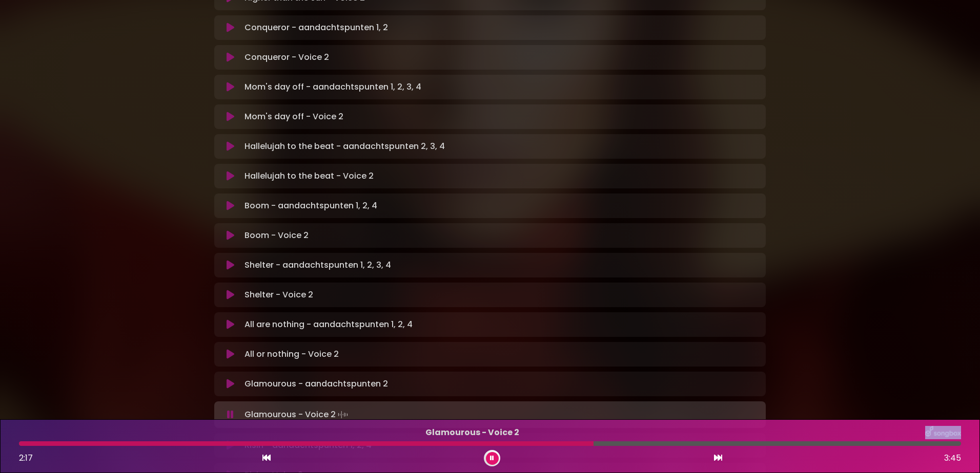 Image resolution: width=980 pixels, height=473 pixels. What do you see at coordinates (502, 87) in the screenshot?
I see `p: Mom's day off - aandachtspunten 1, 2, 3, 4` at bounding box center [502, 87].